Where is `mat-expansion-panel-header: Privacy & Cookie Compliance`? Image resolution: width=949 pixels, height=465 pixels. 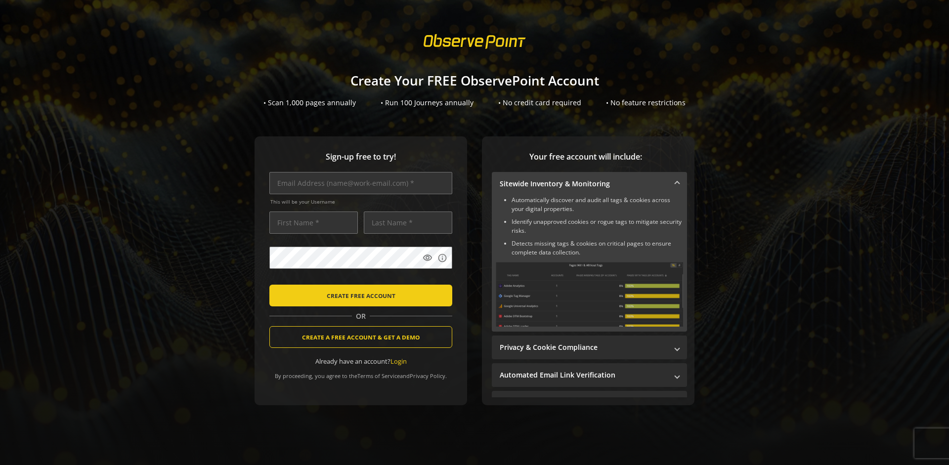 mat-expansion-panel-header: Privacy & Cookie Compliance is located at coordinates (589, 348).